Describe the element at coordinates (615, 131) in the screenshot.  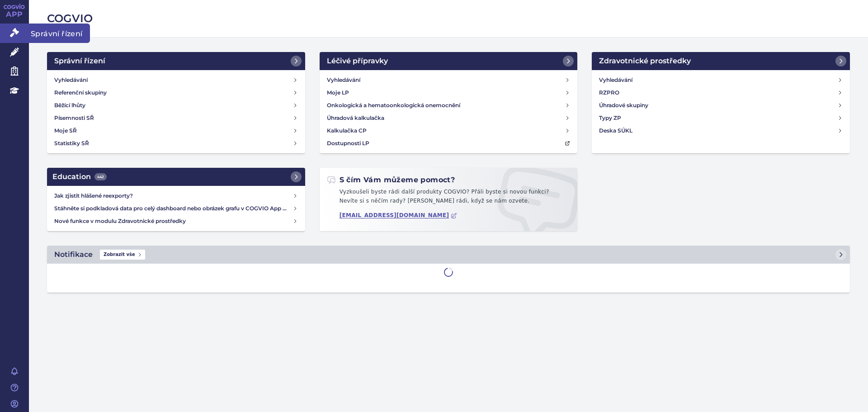
I see `h4: Deska SÚKL` at that location.